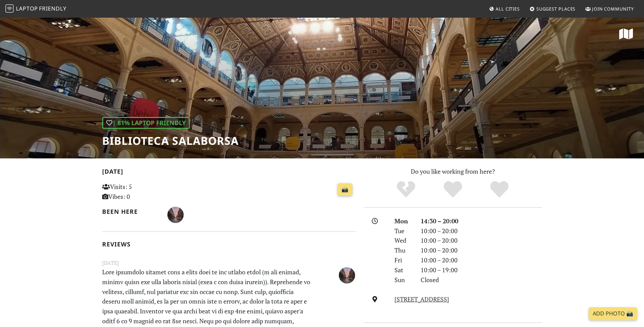 This screenshot has height=327, width=644. I want to click on a: Suggest Places, so click(553, 9).